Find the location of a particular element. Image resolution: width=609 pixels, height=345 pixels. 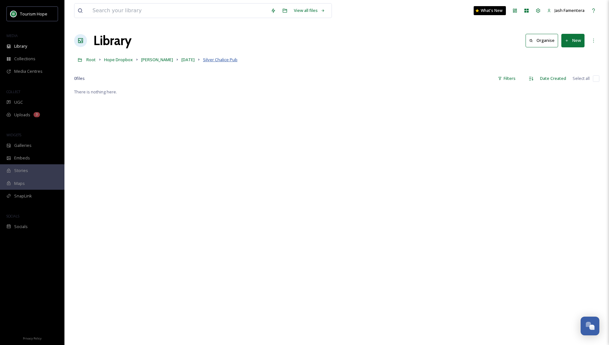

span: UGC is located at coordinates (18, 102).